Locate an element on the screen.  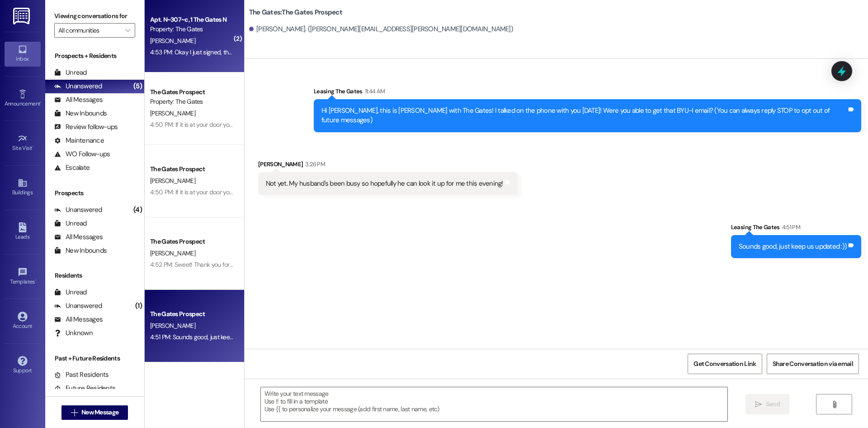
div: Prospects + Residents is located at coordinates (94, 55).